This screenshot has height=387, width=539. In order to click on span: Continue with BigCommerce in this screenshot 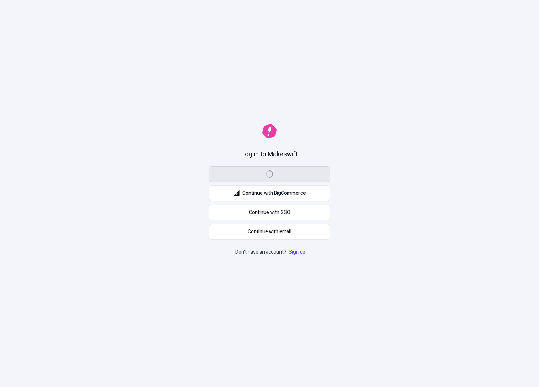, I will do `click(274, 193)`.